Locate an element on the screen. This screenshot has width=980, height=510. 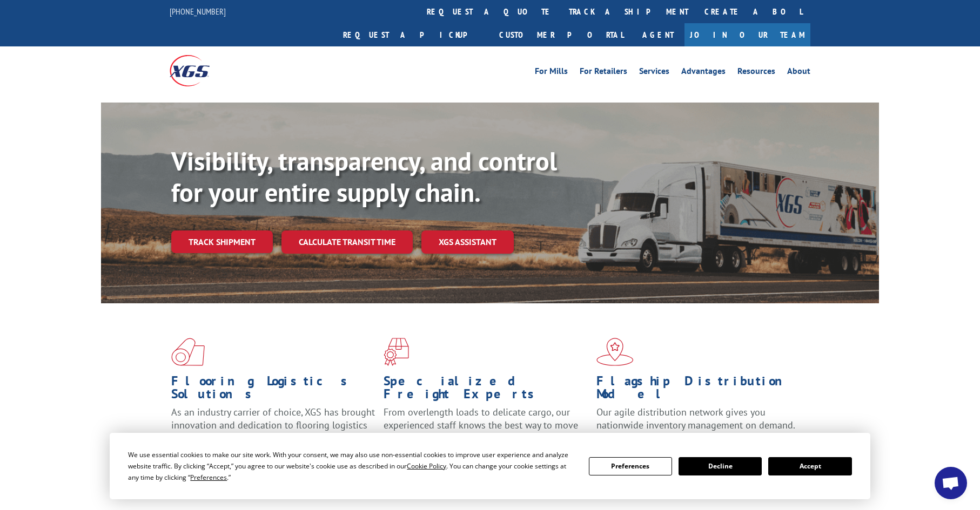
a: About is located at coordinates (799, 73).